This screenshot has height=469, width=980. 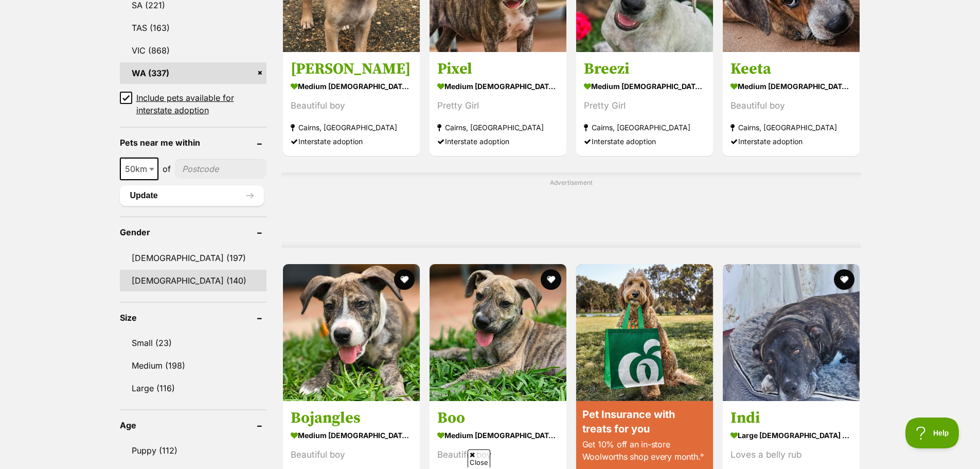 What do you see at coordinates (352, 333) in the screenshot?
I see `img: Bojangles - Mixed breed Dog` at bounding box center [352, 333].